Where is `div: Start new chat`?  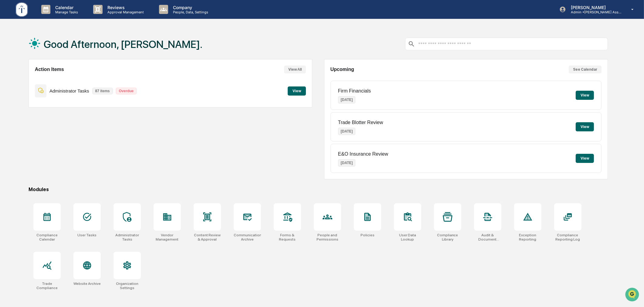
div: Start new chat is located at coordinates (60, 50).